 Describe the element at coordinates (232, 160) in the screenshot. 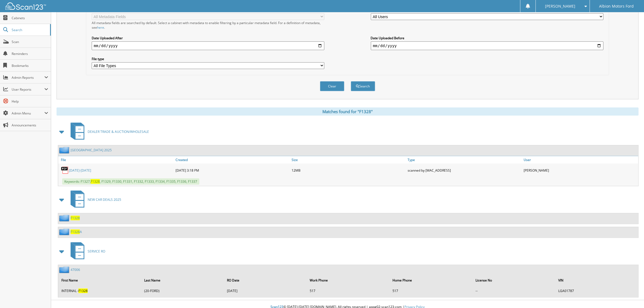

I see `a: Created` at that location.